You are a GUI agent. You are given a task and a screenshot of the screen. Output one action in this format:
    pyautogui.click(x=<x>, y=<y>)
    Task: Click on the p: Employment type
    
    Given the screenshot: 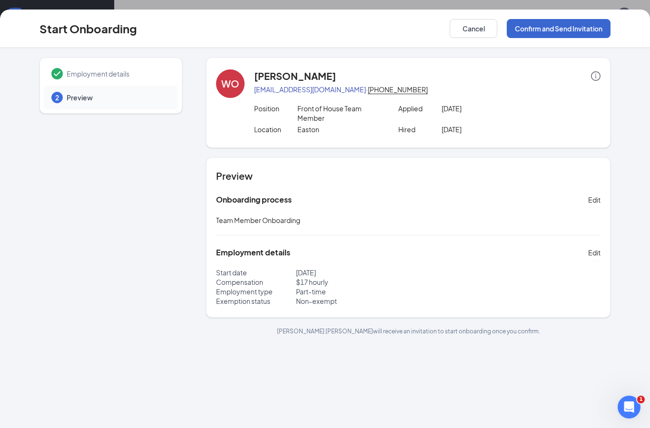 What is the action you would take?
    pyautogui.click(x=256, y=292)
    